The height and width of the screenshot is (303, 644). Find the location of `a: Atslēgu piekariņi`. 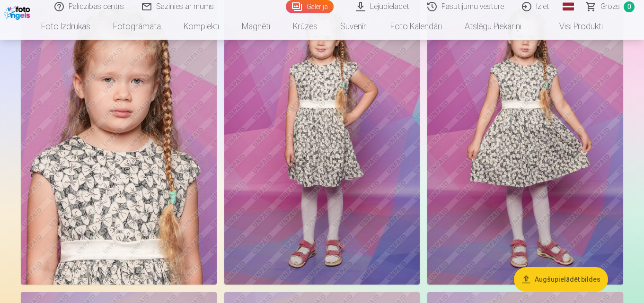

a: Atslēgu piekariņi is located at coordinates (492, 26).